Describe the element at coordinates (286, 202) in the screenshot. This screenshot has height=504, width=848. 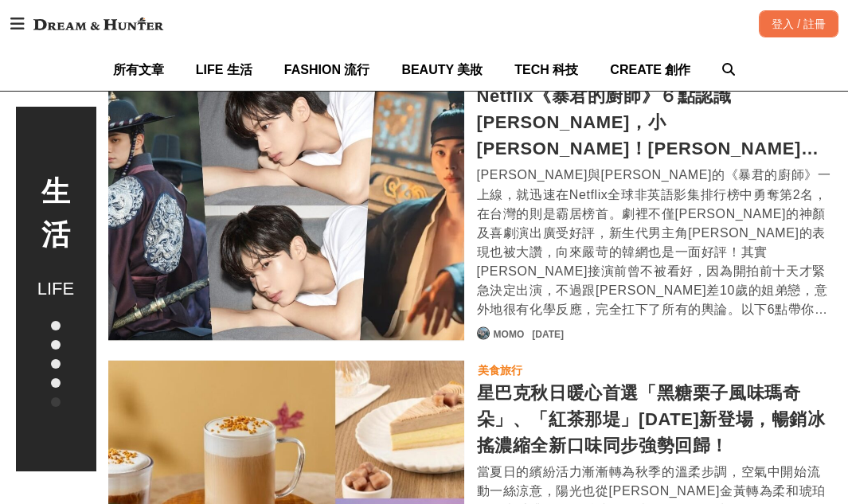
I see `a: Netflix《暴君的廚師》６點認識李彩玟，小宋江！張員瑛的「螢幕情侶」！加碼《暴君的廚師》４個幕後小故事` at that location.